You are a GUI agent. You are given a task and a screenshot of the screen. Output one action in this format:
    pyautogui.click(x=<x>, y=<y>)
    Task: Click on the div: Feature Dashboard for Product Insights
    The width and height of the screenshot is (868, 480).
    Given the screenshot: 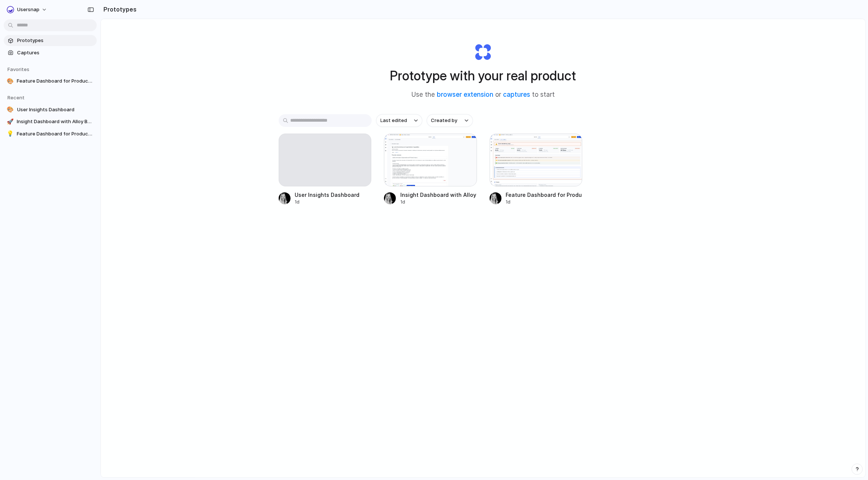 What is the action you would take?
    pyautogui.click(x=545, y=194)
    